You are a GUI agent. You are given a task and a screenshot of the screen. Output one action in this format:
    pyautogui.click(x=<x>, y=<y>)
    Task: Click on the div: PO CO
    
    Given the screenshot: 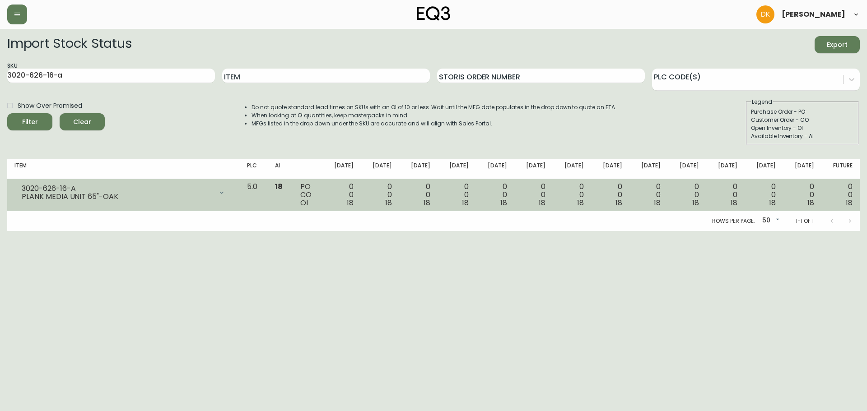 What is the action you would take?
    pyautogui.click(x=307, y=195)
    